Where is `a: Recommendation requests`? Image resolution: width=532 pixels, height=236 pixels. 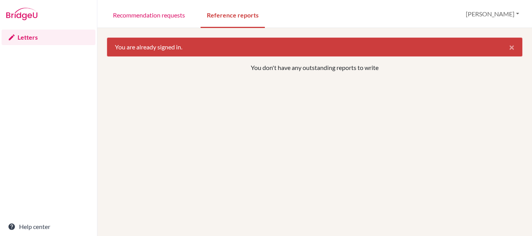
a: Recommendation requests is located at coordinates (149, 14).